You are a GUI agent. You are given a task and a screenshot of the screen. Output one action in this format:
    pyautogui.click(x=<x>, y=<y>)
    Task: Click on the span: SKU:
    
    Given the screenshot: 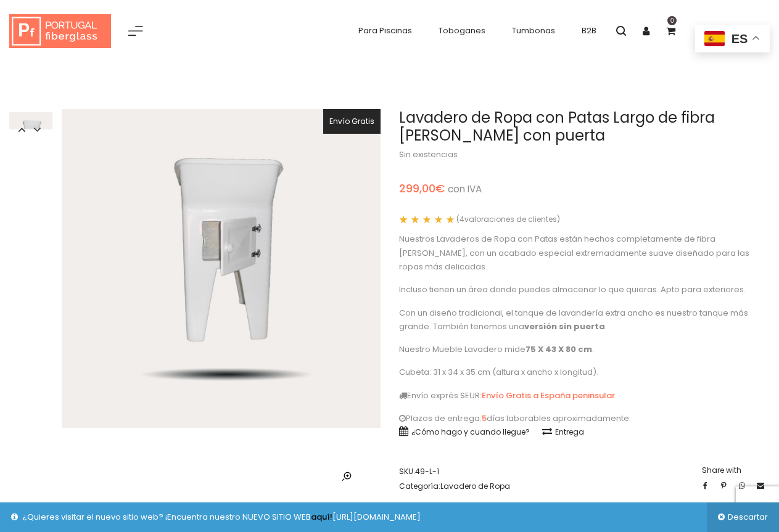 What is the action you would take?
    pyautogui.click(x=455, y=472)
    